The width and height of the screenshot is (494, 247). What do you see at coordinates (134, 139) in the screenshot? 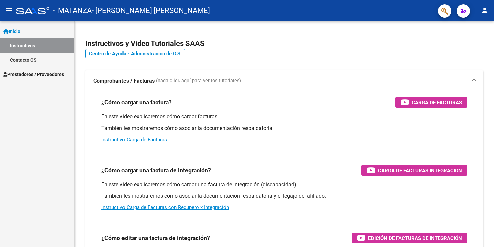
I see `a: Instructivo Carga de Facturas` at bounding box center [134, 139].